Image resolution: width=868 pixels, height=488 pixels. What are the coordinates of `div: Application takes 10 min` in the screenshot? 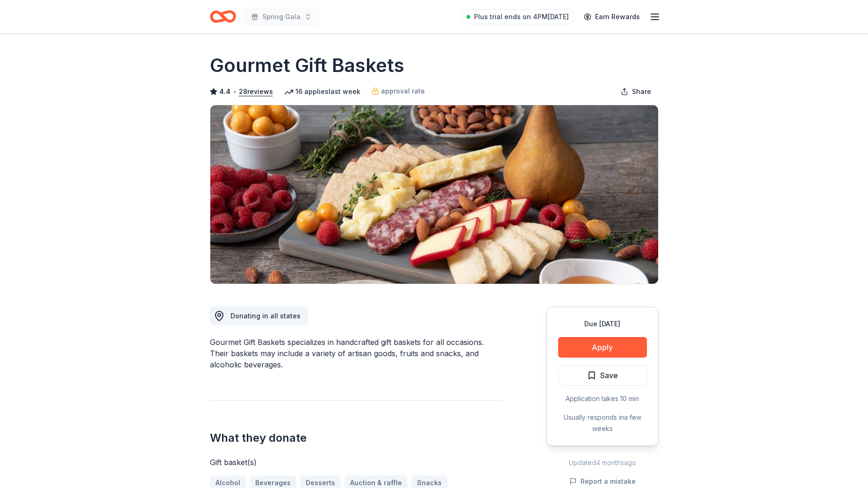 It's located at (602, 399).